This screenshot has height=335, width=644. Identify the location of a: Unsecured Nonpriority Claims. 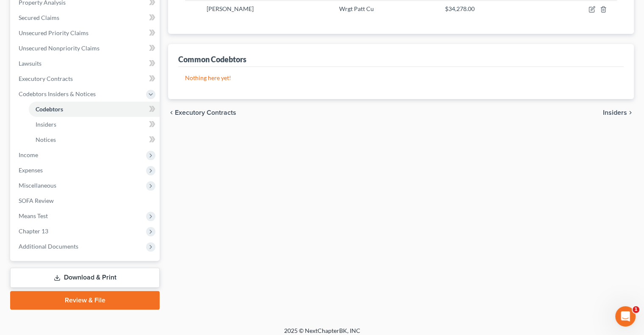
(86, 48).